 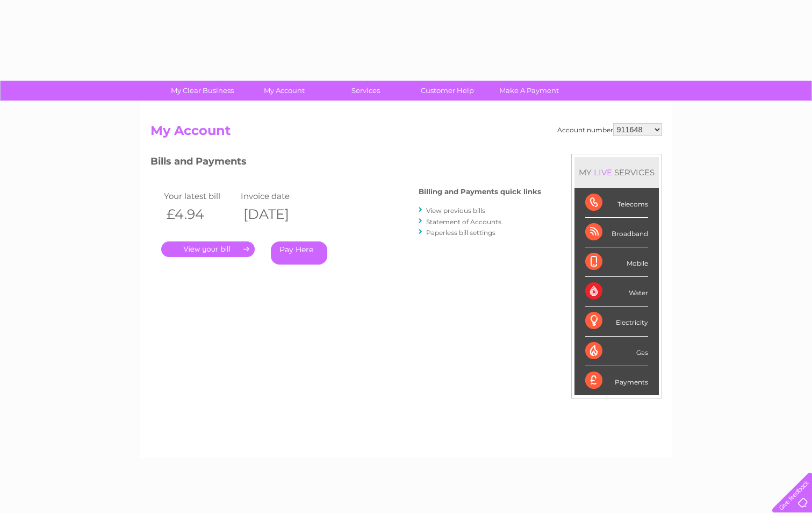 What do you see at coordinates (200, 196) in the screenshot?
I see `td: Your latest bill` at bounding box center [200, 196].